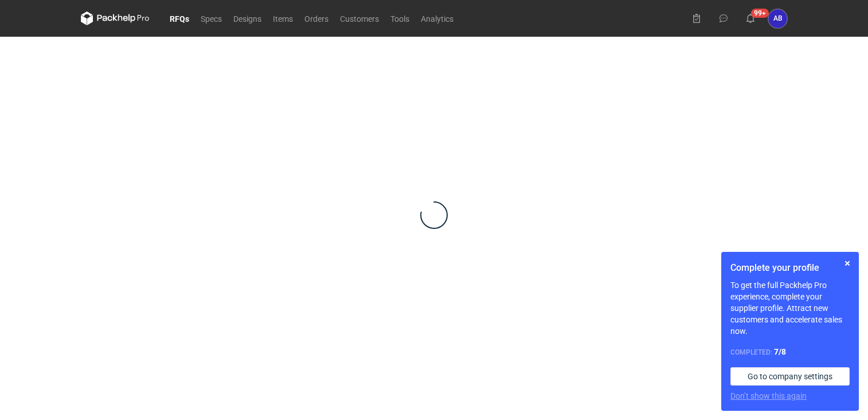 This screenshot has width=868, height=420. What do you see at coordinates (399, 18) in the screenshot?
I see `a: Tools` at bounding box center [399, 18].